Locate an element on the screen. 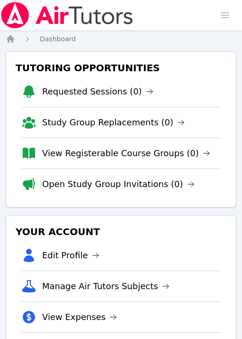 The image size is (242, 339). h3: Your Account is located at coordinates (121, 231).